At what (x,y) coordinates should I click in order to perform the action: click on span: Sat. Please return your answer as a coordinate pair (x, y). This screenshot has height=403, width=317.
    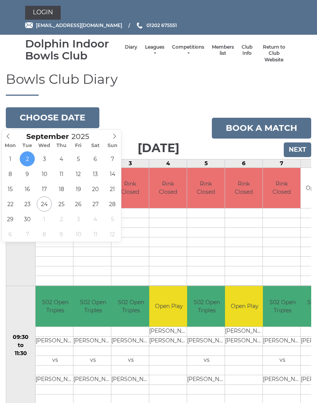
    Looking at the image, I should click on (95, 146).